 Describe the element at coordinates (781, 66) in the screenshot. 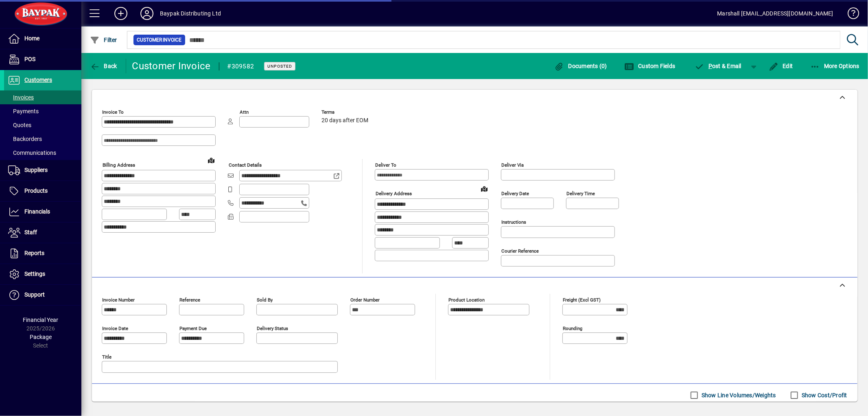

I see `span: Edit` at that location.